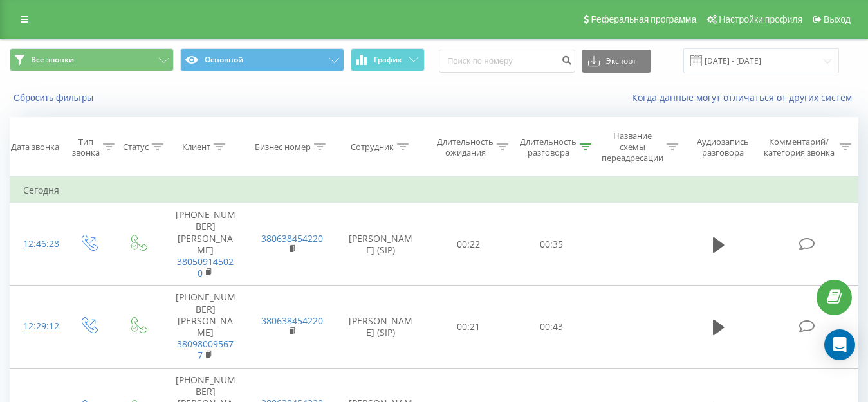  What do you see at coordinates (549, 147) in the screenshot?
I see `div: Длительность разговора` at bounding box center [549, 147].